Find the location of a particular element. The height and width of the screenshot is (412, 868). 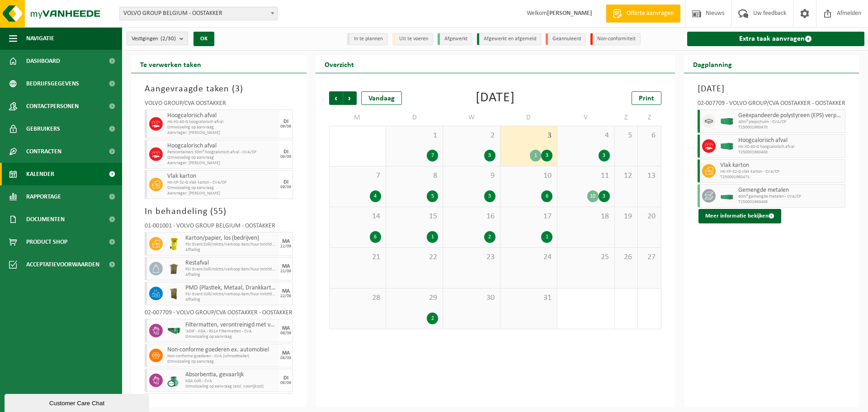

h2: Te verwerken taken is located at coordinates (170, 64).